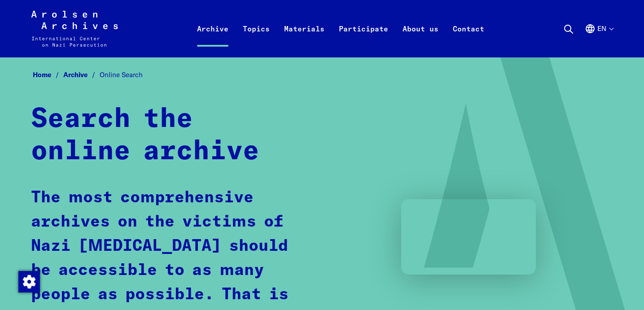 The image size is (644, 310). I want to click on nav: Breadcrumb, so click(322, 75).